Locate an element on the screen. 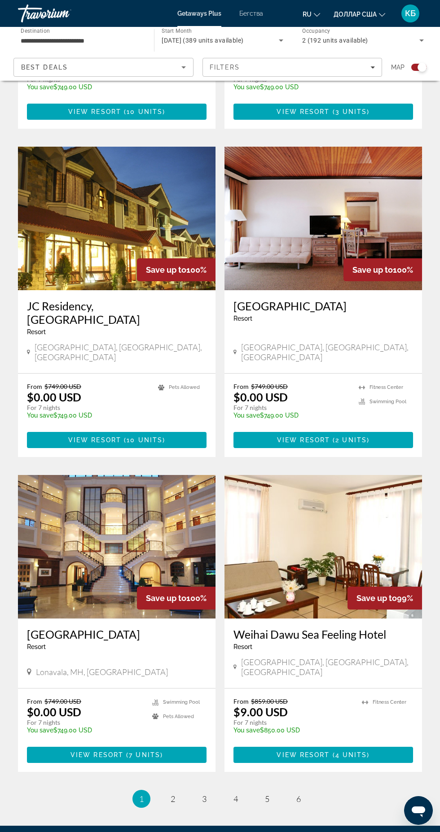 This screenshot has height=832, width=440. p: $850.00 USD is located at coordinates (293, 730).